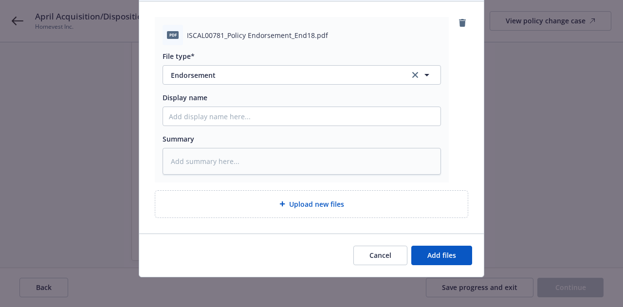 Image resolution: width=623 pixels, height=307 pixels. What do you see at coordinates (302, 75) in the screenshot?
I see `button: Endorsementclear selection` at bounding box center [302, 75].